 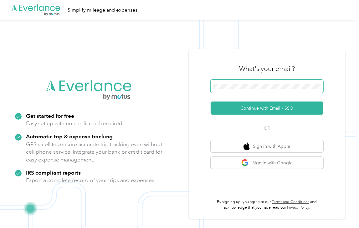 I want to click on strong: Automatic trip & expense tracking, so click(x=69, y=136).